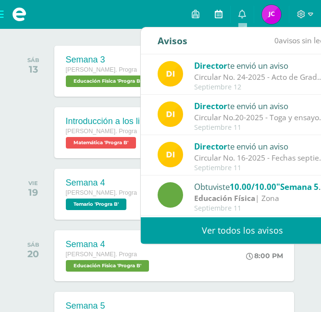 Image resolution: width=321 pixels, height=312 pixels. I want to click on div: 19, so click(33, 192).